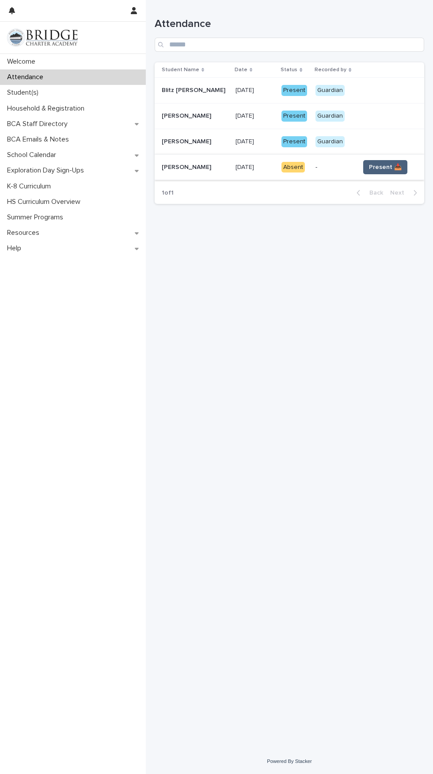 Image resolution: width=433 pixels, height=774 pixels. Describe the element at coordinates (386, 167) in the screenshot. I see `span: Present 📥` at that location.